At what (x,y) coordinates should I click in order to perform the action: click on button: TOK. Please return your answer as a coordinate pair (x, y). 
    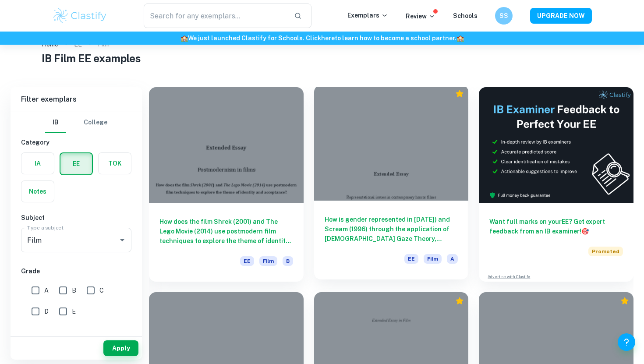
    Looking at the image, I should click on (115, 164).